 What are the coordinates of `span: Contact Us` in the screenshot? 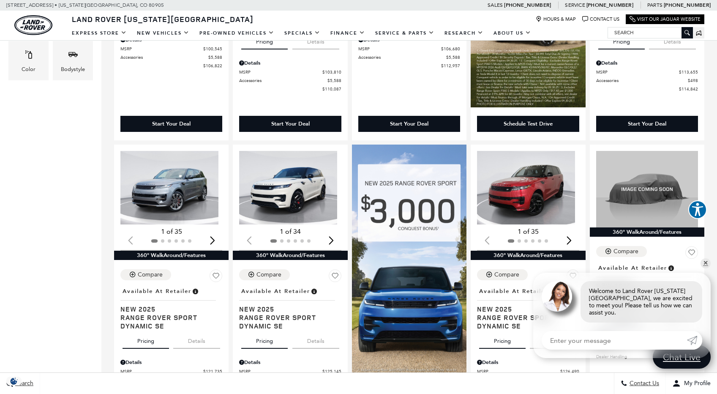 It's located at (643, 383).